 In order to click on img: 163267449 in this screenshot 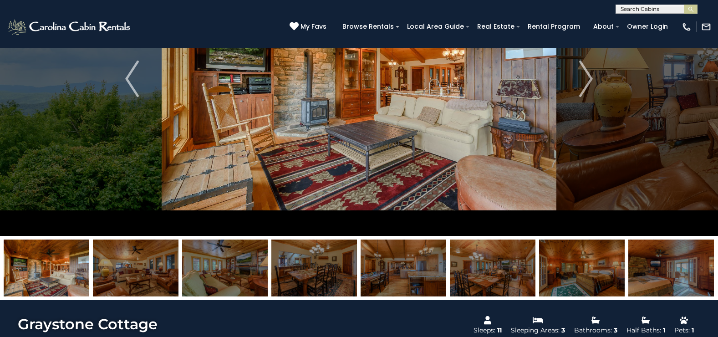, I will do `click(671, 268)`.